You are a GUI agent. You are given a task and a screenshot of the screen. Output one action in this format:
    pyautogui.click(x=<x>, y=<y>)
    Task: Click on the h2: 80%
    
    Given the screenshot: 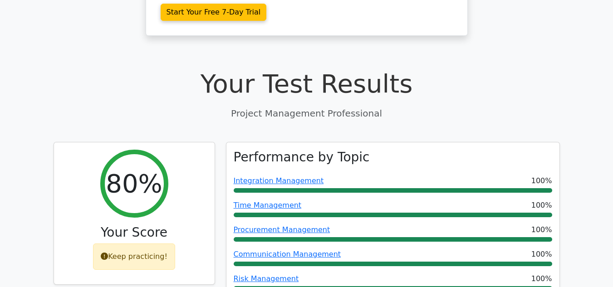 What is the action you would take?
    pyautogui.click(x=134, y=183)
    